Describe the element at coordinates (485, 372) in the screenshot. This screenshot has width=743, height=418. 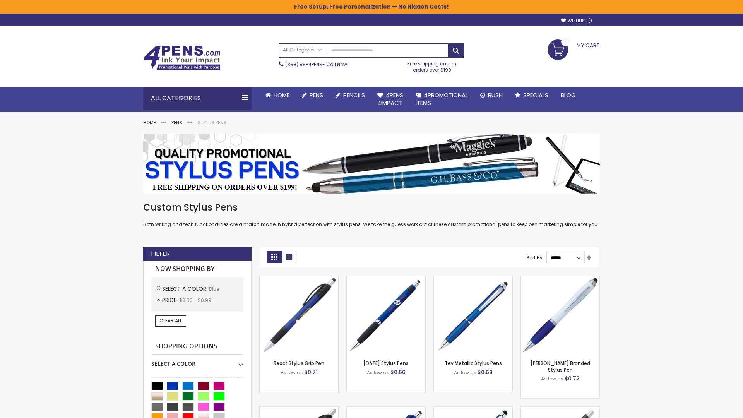
I see `span: $0.68` at that location.